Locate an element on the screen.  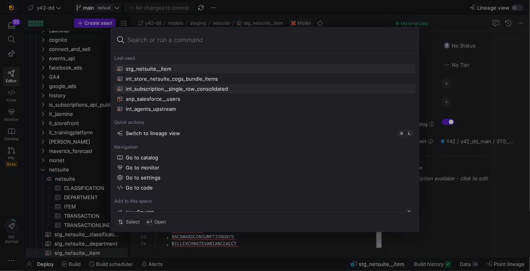
div: Select is located at coordinates (129, 222).